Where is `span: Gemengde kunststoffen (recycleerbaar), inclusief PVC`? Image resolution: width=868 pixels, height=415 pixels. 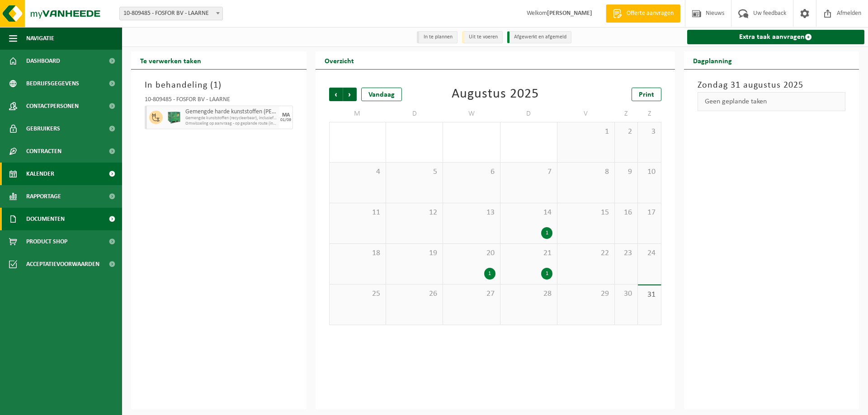 span: Gemengde kunststoffen (recycleerbaar), inclusief PVC is located at coordinates (231, 118).